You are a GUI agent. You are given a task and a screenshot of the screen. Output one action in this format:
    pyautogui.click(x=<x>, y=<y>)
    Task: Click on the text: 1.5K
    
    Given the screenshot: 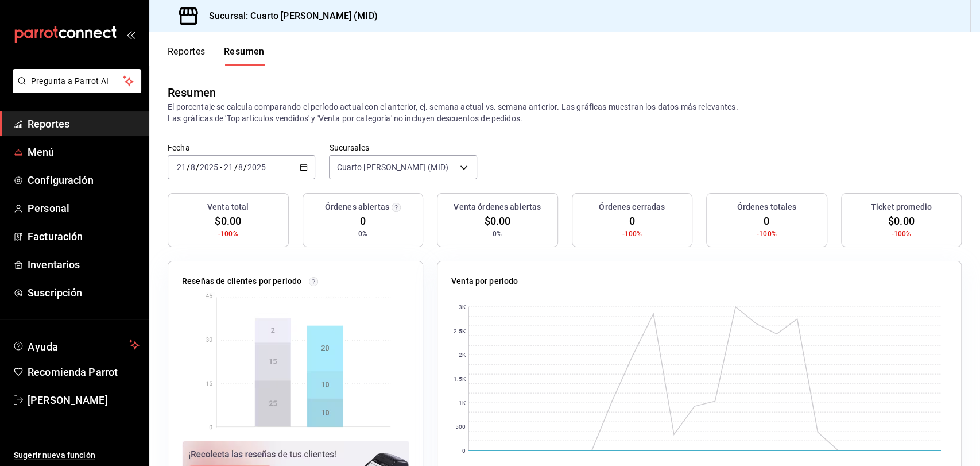 What is the action you would take?
    pyautogui.click(x=459, y=379)
    